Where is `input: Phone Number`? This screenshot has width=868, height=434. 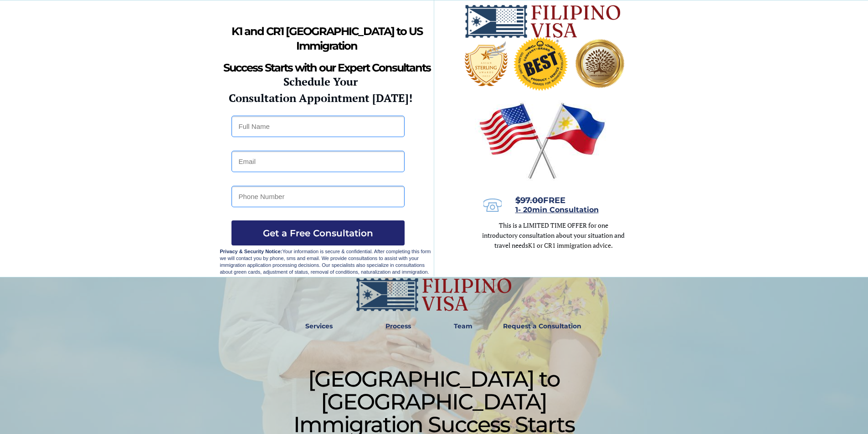
input: Phone Number is located at coordinates (318, 196).